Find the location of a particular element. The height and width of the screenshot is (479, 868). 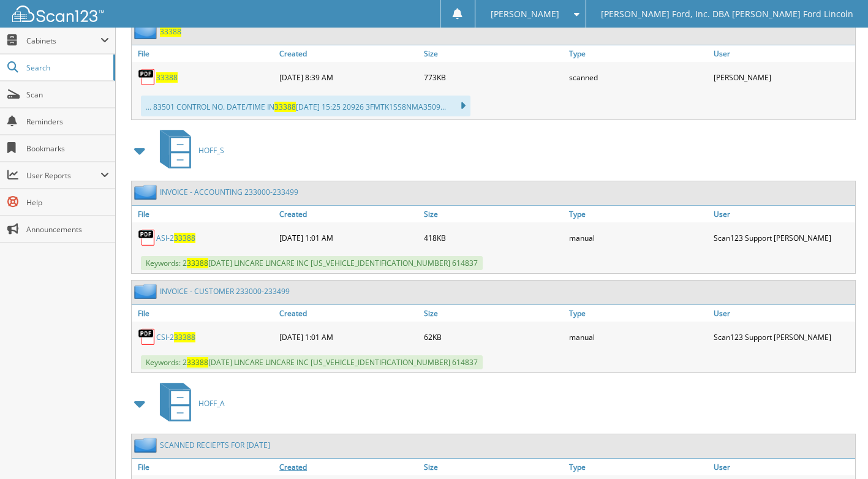

a: CSI-233388 is located at coordinates (176, 336).